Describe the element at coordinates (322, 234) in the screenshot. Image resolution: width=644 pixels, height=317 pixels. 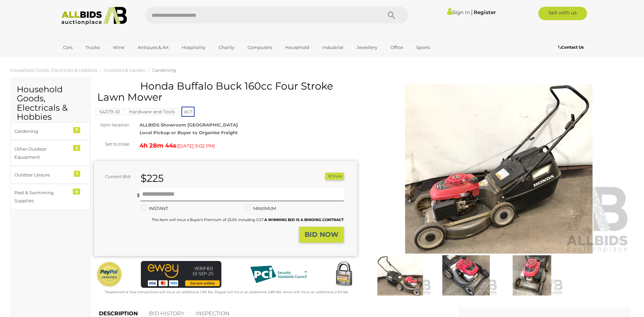
I see `strong: BID NOW` at that location.